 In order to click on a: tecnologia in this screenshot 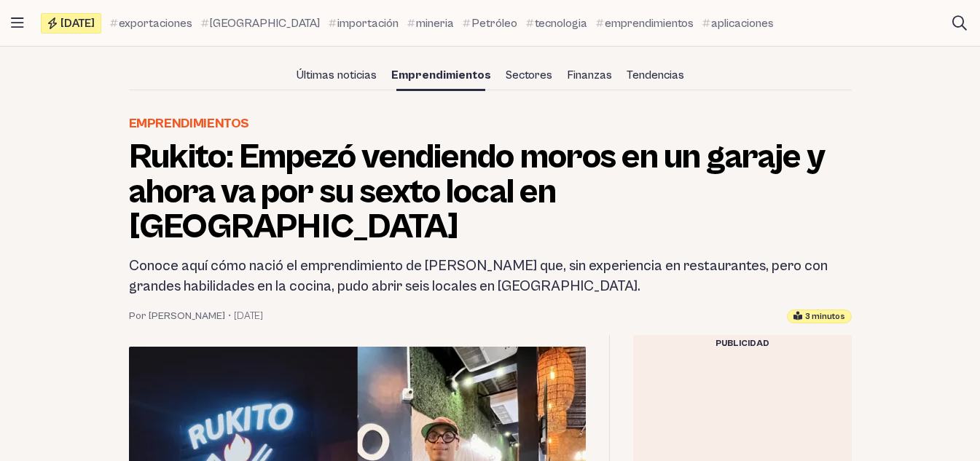, I will do `click(557, 23)`.